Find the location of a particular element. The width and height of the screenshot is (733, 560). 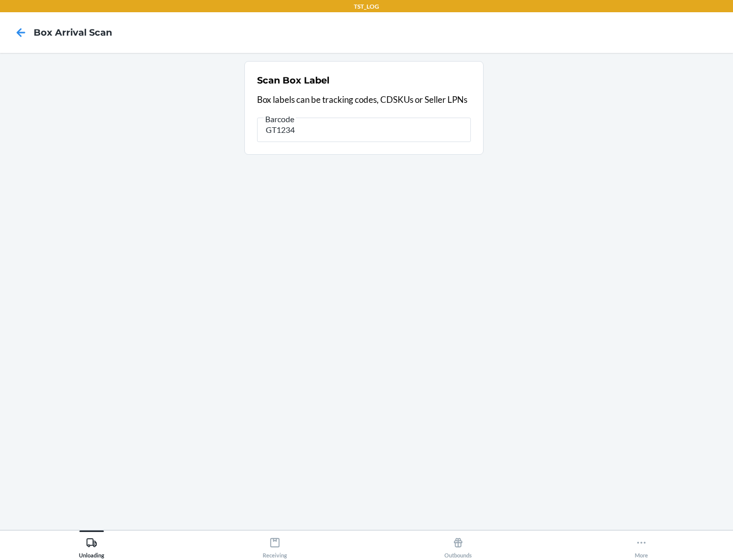

button: Outbounds is located at coordinates (458, 544).